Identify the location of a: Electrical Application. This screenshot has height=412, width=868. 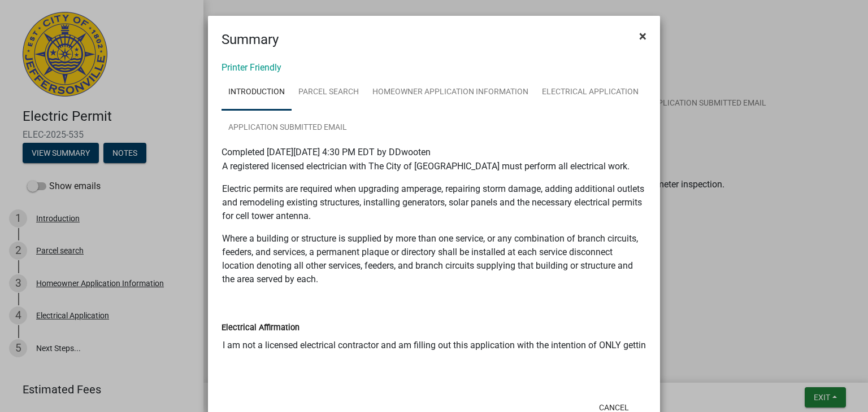
(590, 93).